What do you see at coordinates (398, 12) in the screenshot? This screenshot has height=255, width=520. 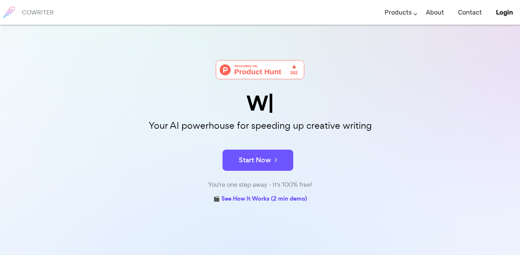 I see `a: Products` at bounding box center [398, 12].